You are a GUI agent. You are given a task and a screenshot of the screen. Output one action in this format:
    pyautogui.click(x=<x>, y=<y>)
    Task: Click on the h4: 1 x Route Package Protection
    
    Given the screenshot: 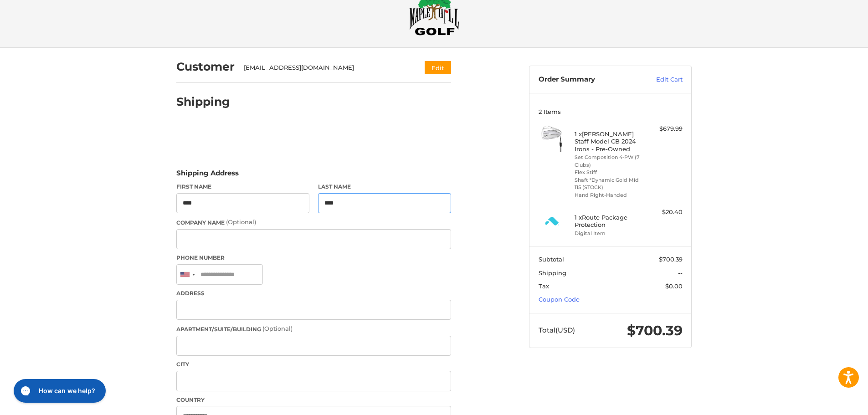 What is the action you would take?
    pyautogui.click(x=609, y=221)
    